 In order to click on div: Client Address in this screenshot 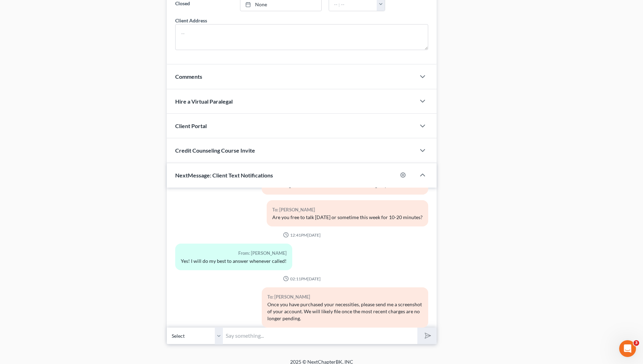, I will do `click(191, 20)`.